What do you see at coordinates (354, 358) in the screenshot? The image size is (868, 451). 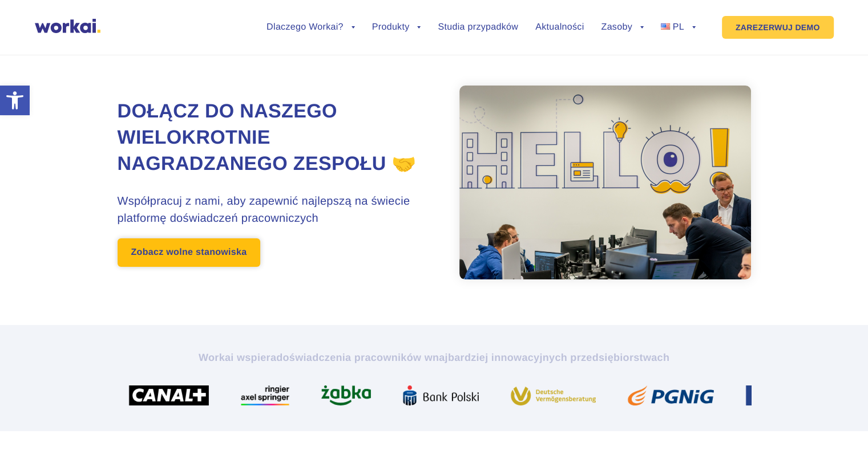 I see `font: doświadczenia pracowników w` at bounding box center [354, 358].